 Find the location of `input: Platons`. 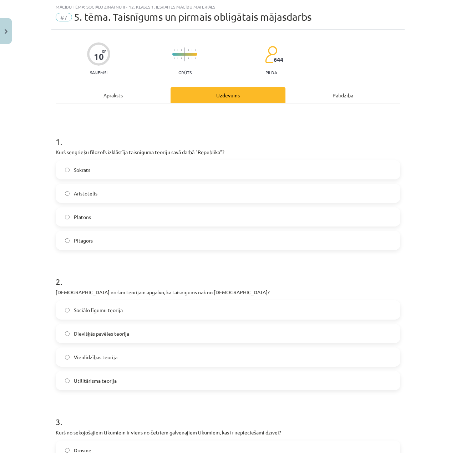

input: Platons is located at coordinates (67, 217).